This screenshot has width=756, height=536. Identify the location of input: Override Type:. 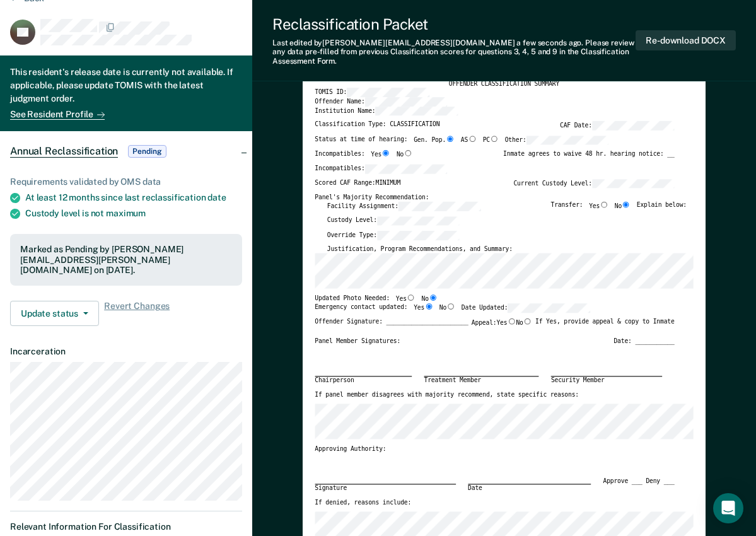
(418, 235).